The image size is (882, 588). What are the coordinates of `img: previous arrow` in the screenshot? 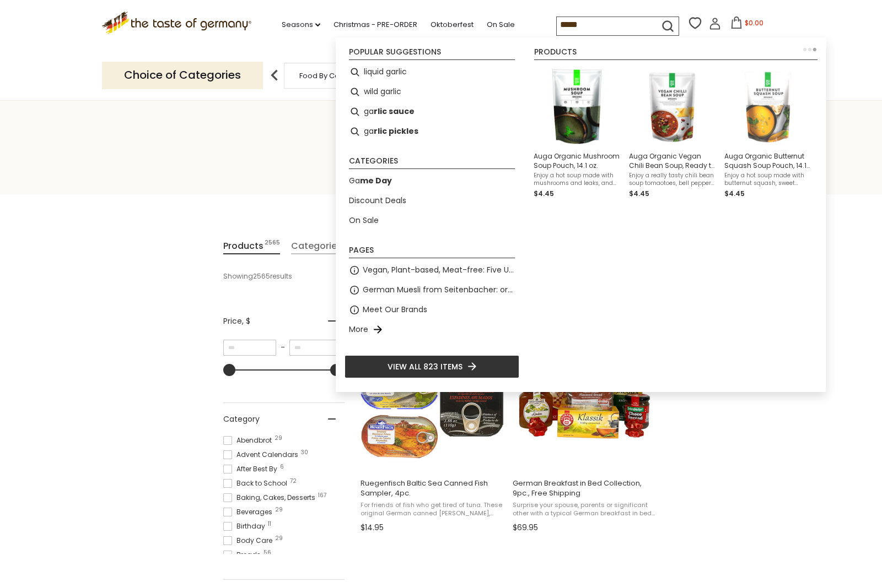 It's located at (275, 75).